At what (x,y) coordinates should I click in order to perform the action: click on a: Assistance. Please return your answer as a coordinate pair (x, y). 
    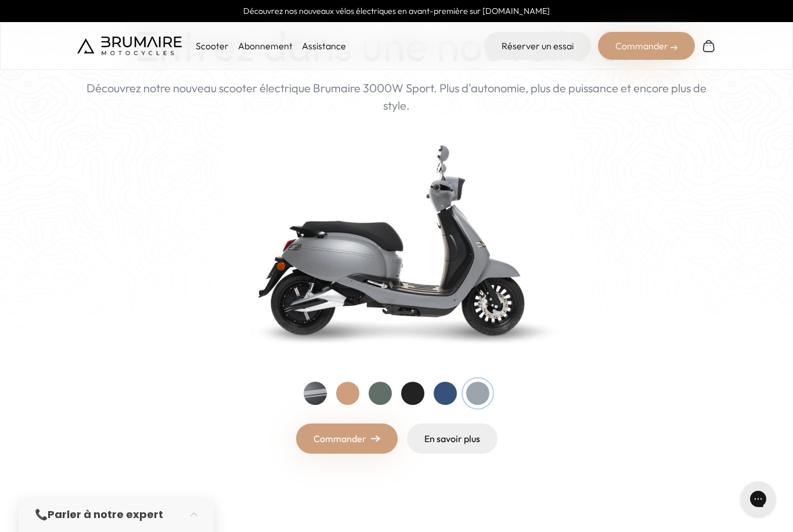
    Looking at the image, I should click on (324, 46).